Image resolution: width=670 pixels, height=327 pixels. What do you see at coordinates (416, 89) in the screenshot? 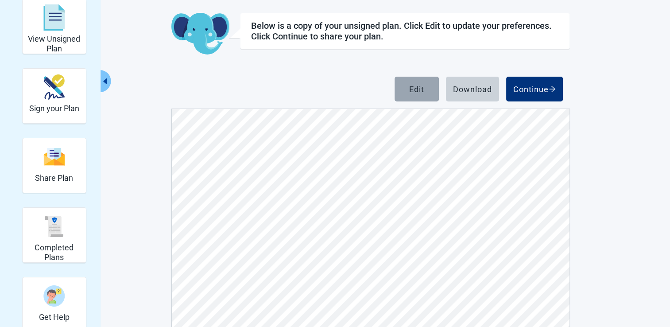
I see `div: Edit` at bounding box center [416, 89].